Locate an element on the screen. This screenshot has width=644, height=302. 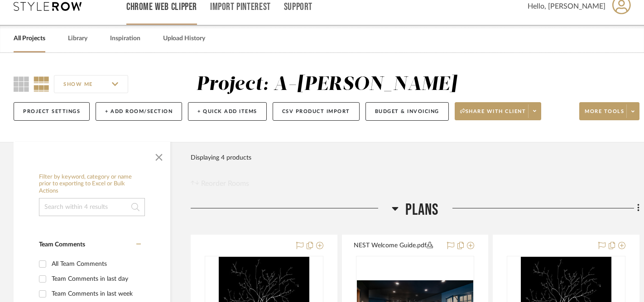
span: Plans is located at coordinates (422, 210).